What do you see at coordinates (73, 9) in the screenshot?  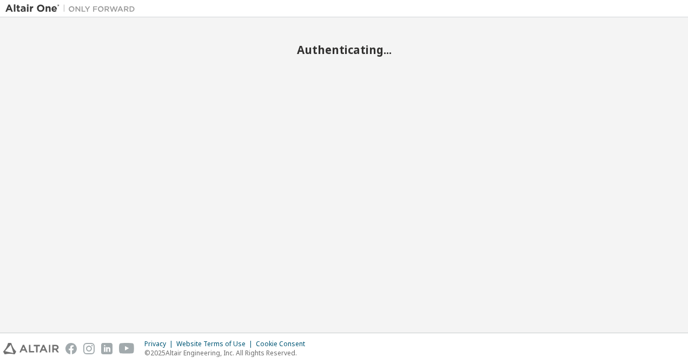 I see `img: Altair One` at bounding box center [73, 9].